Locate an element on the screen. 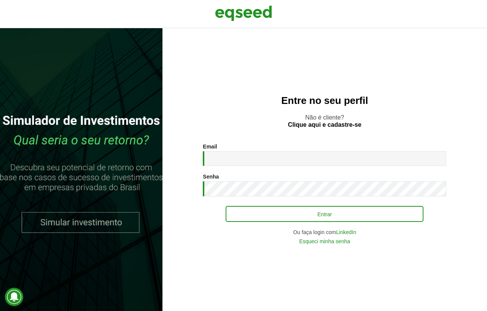  label: Senha is located at coordinates (211, 177).